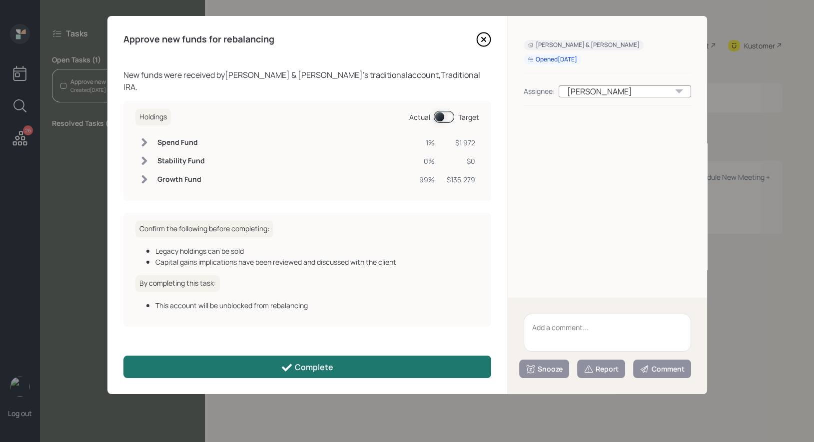 Image resolution: width=814 pixels, height=442 pixels. What do you see at coordinates (460, 179) in the screenshot?
I see `div: $135,279` at bounding box center [460, 179].